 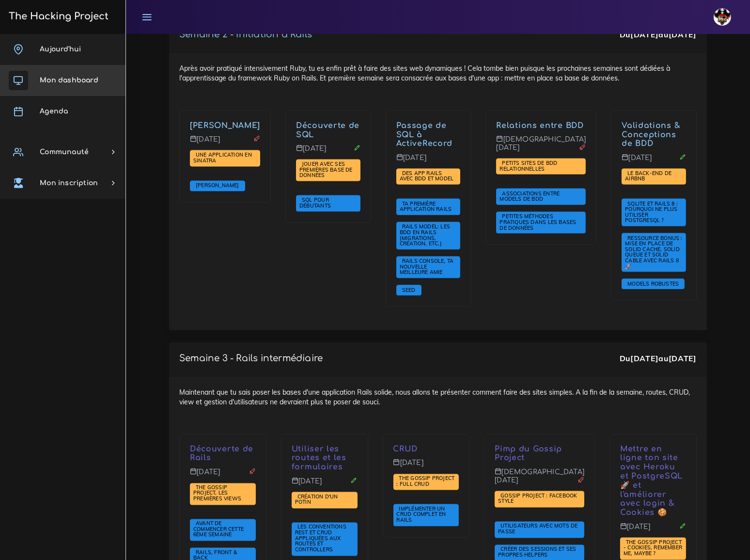 What do you see at coordinates (57, 16) in the screenshot?
I see `h3: The Hacking Project` at bounding box center [57, 16].